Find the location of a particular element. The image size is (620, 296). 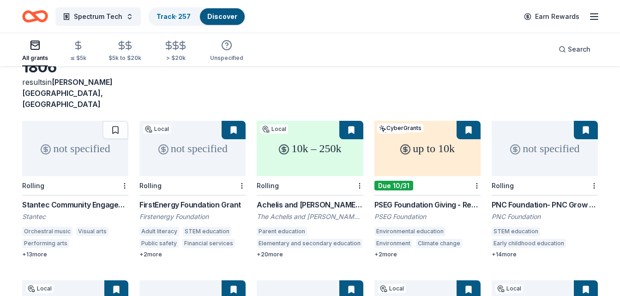

button: Track· 257Discover is located at coordinates (197, 17).